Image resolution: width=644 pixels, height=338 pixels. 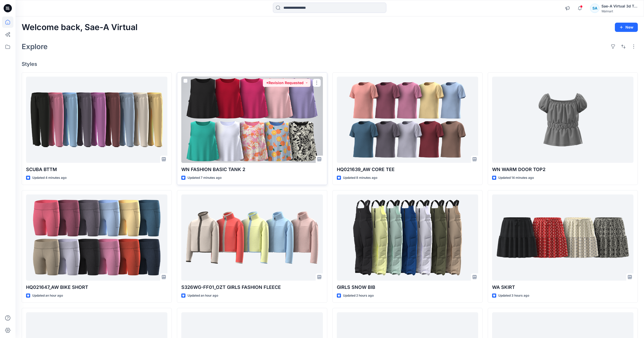 I want to click on a: HQ021647_AW BIKE SHORT, so click(x=97, y=238).